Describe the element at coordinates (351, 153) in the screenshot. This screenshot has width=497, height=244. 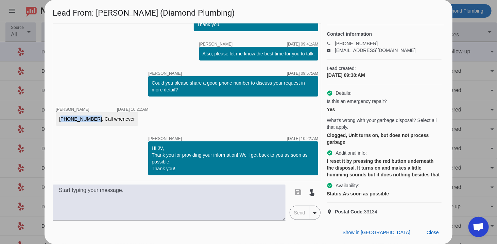
I see `span: Additional info:` at that location.